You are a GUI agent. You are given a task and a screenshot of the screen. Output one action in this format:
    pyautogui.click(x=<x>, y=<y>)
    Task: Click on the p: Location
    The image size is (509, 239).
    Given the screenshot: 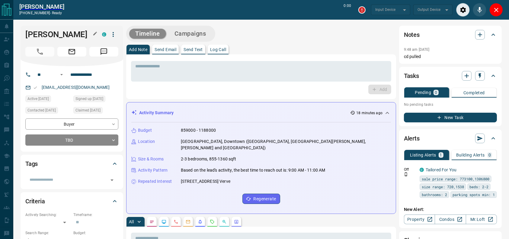 What is the action you would take?
    pyautogui.click(x=146, y=141)
    